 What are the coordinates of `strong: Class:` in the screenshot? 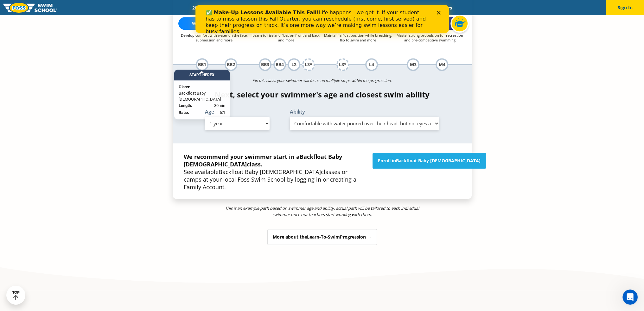 It's located at (184, 86).